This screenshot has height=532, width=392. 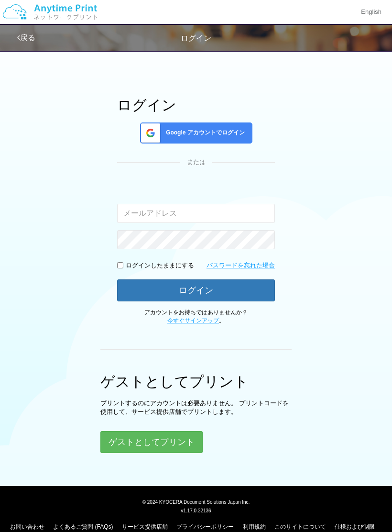 What do you see at coordinates (196, 290) in the screenshot?
I see `button: ログイン` at bounding box center [196, 290].